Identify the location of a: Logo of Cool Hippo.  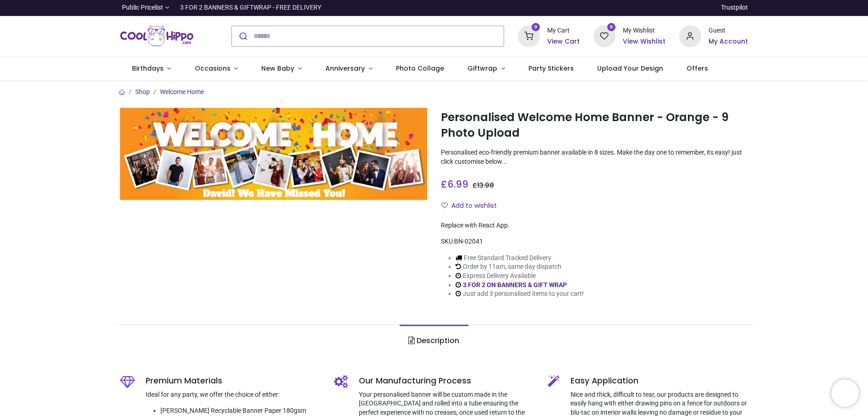
(157, 36).